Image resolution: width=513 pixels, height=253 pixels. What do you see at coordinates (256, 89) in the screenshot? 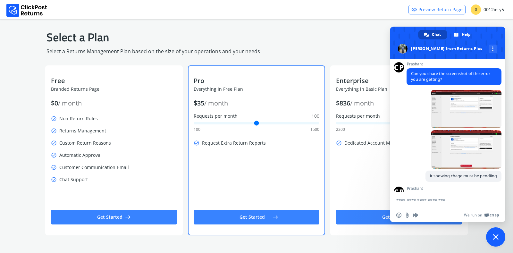
I see `p: Everything in Free Plan` at bounding box center [256, 89].